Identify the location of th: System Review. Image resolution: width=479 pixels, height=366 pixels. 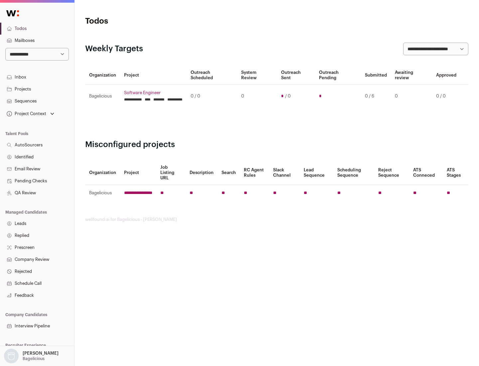
(257, 75).